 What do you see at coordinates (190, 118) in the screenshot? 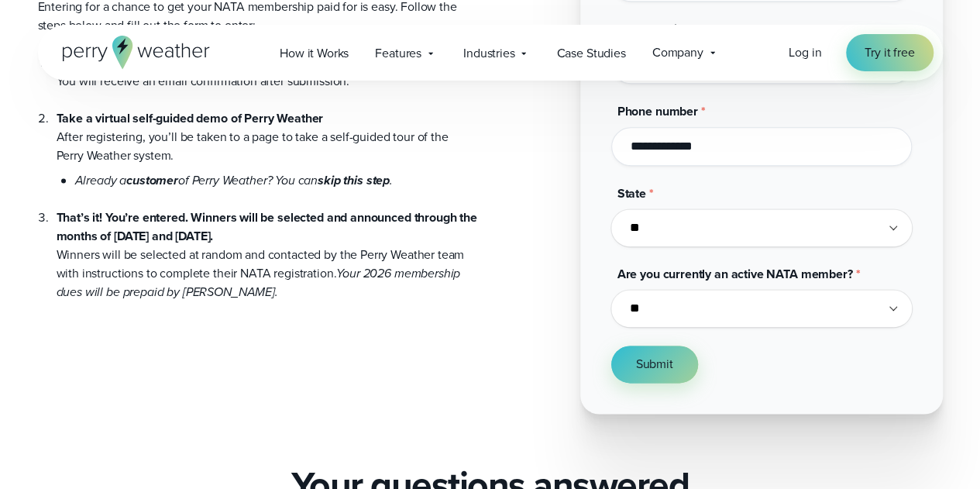
I see `strong: Take a virtual self-guided demo of Perry Weather` at bounding box center [190, 118].